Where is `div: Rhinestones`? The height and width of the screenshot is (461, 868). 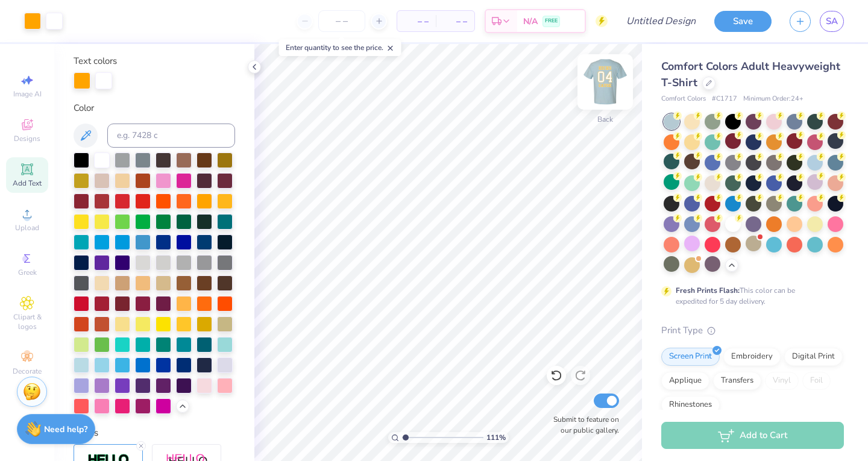 div: Rhinestones is located at coordinates (690, 405).